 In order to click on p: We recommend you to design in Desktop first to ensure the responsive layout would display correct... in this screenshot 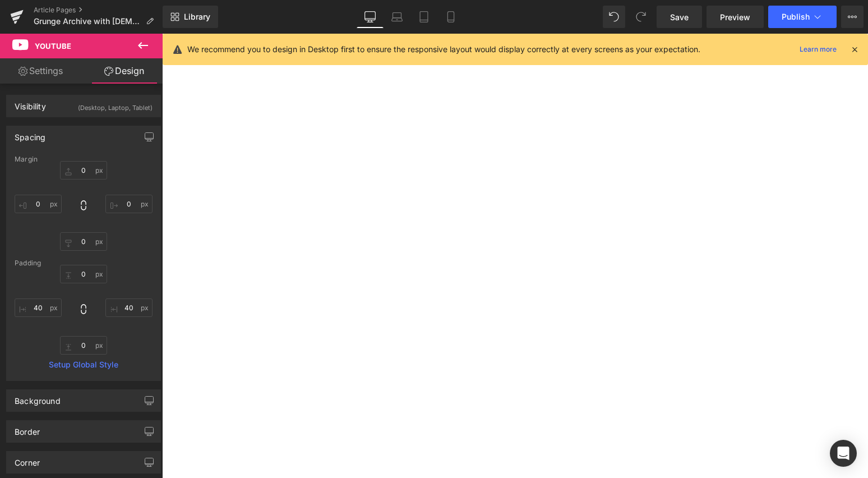, I will do `click(443, 50)`.